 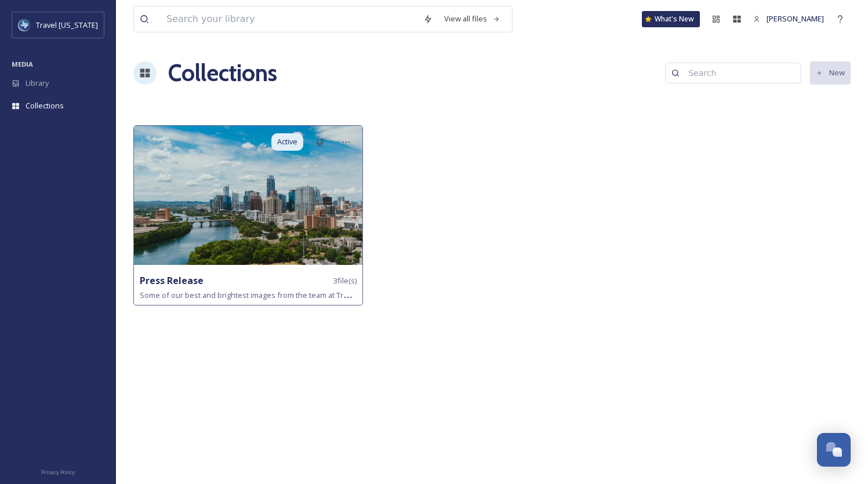 What do you see at coordinates (834, 450) in the screenshot?
I see `button: Open Chat` at bounding box center [834, 450].